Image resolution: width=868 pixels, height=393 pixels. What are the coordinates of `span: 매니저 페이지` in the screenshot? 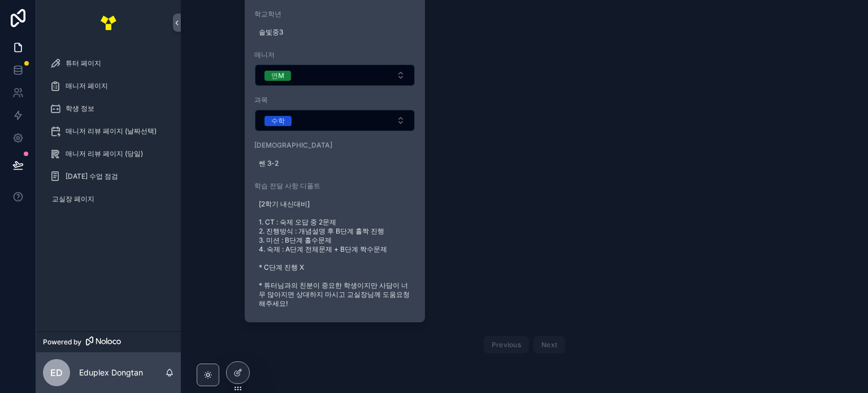 It's located at (86, 86).